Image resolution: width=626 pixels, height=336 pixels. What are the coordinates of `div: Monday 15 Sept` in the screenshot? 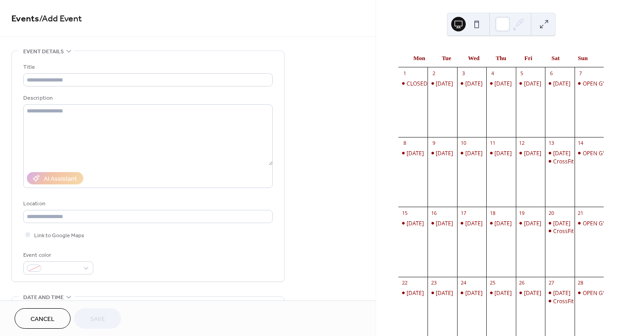 It's located at (413, 223).